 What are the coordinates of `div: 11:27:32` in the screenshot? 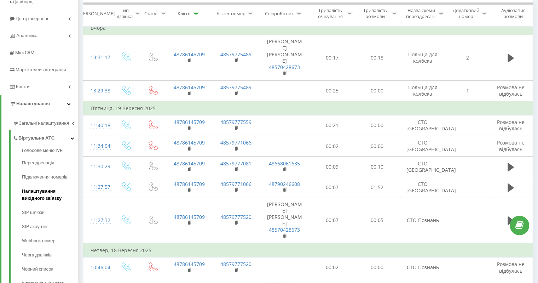 It's located at (98, 220).